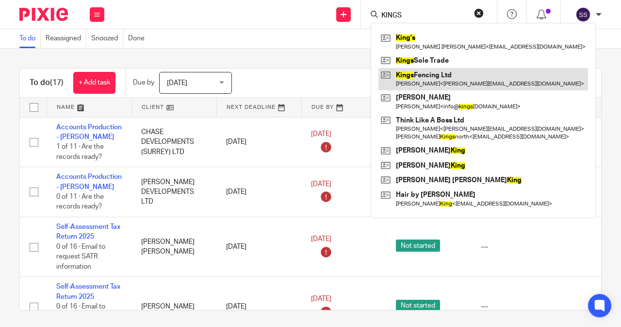 The height and width of the screenshot is (327, 621). What do you see at coordinates (47, 83) in the screenshot?
I see `h1: To do` at bounding box center [47, 83].